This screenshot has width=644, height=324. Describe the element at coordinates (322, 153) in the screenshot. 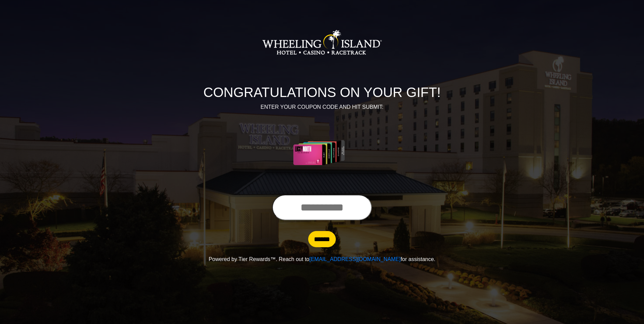

I see `img: Center Image` at that location.